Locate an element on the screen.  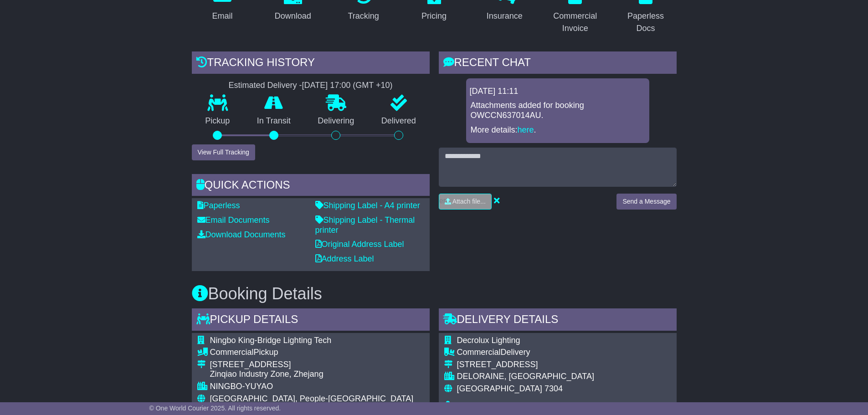
div: RECENT CHAT is located at coordinates (558, 64).